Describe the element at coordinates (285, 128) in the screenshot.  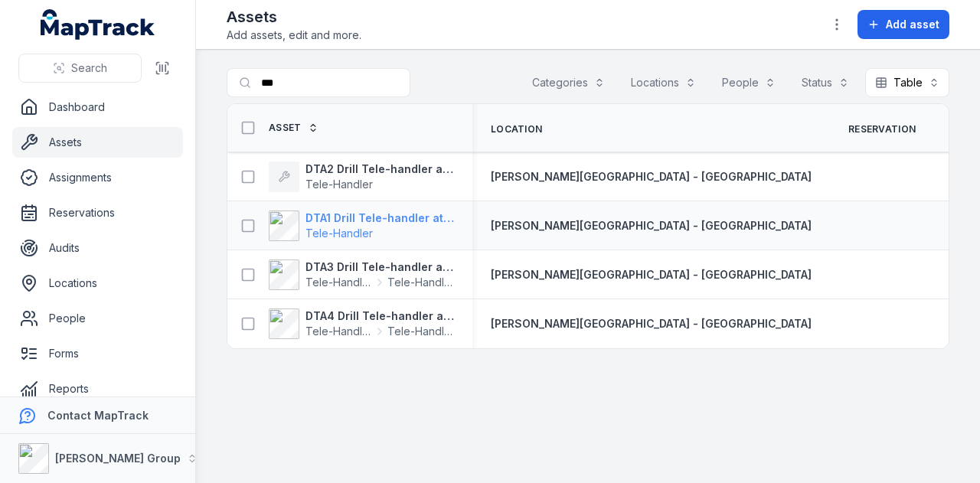
I see `span: Asset` at that location.